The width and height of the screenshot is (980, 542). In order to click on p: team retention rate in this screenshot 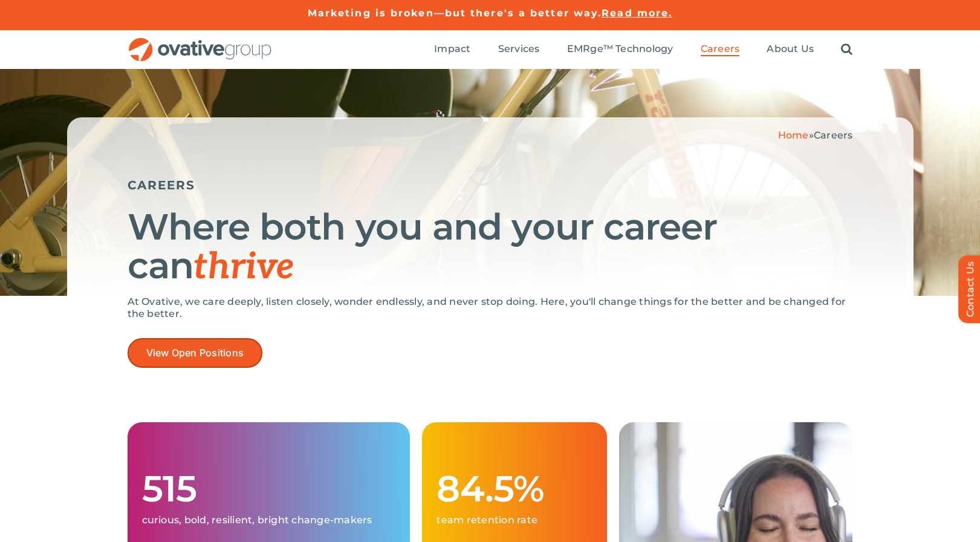, I will do `click(514, 520)`.